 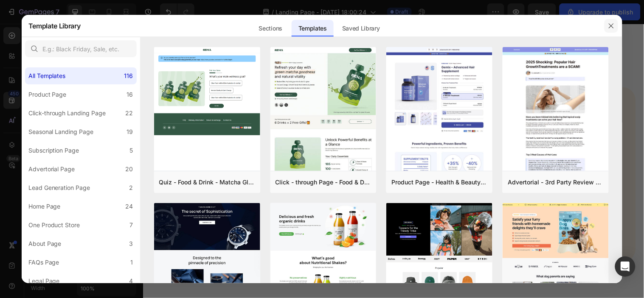 I want to click on p: Your favorites are always on deck., so click(x=254, y=208).